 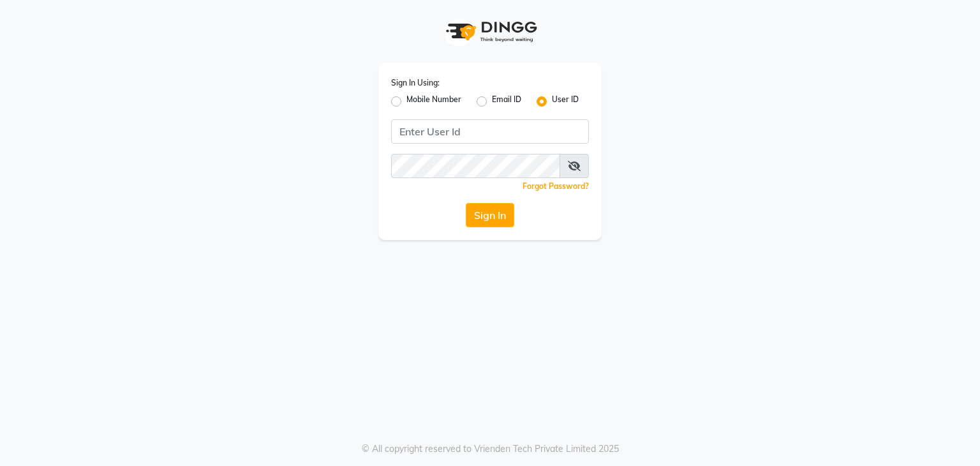 What do you see at coordinates (434, 102) in the screenshot?
I see `label: Mobile Number` at bounding box center [434, 102].